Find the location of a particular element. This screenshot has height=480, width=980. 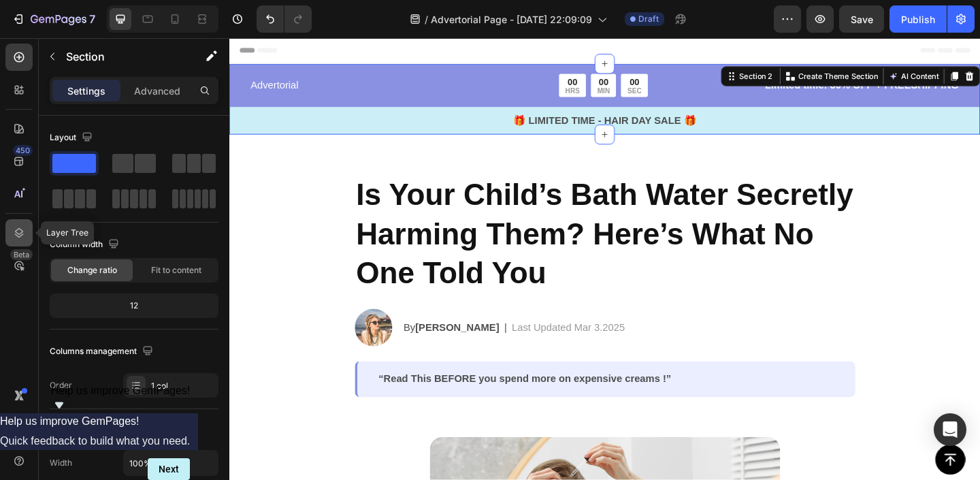

p: HRS is located at coordinates (373, 57).